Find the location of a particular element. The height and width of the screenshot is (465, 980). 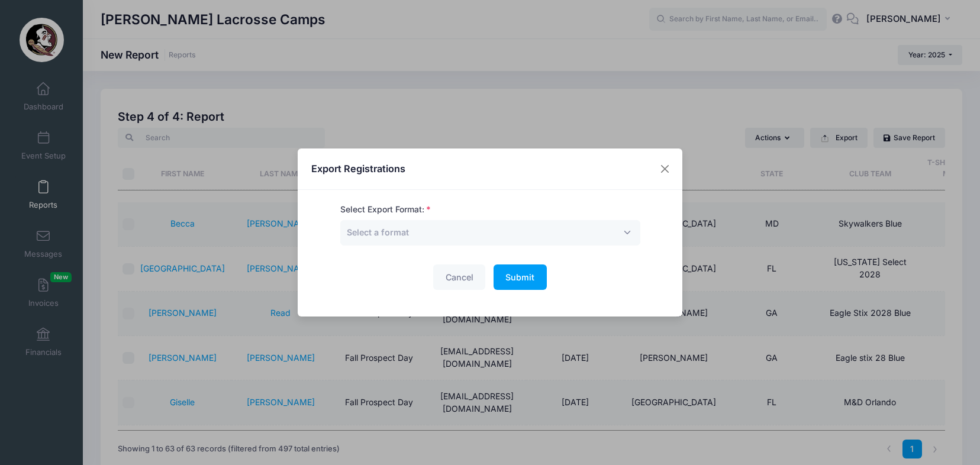

button: Close is located at coordinates (666, 169).